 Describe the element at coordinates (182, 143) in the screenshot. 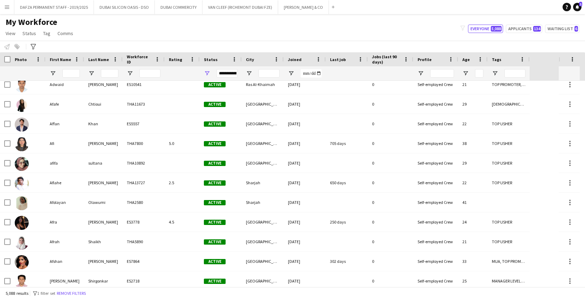

I see `div: 5.0` at that location.